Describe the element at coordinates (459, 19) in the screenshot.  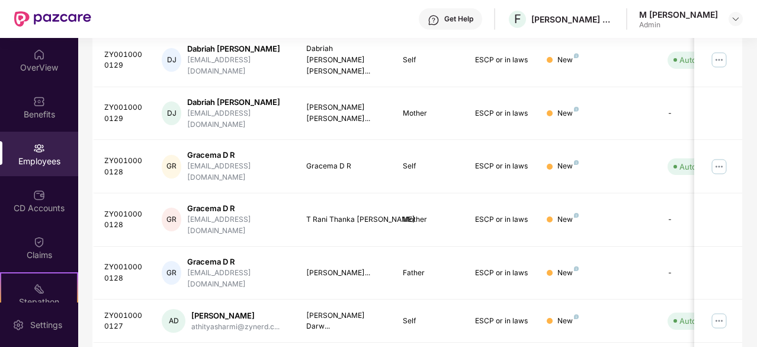
I see `div: Get Help` at that location.